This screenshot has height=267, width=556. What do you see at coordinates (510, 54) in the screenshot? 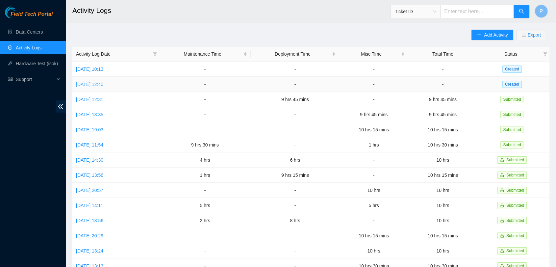
I see `span: Status` at bounding box center [510, 54].